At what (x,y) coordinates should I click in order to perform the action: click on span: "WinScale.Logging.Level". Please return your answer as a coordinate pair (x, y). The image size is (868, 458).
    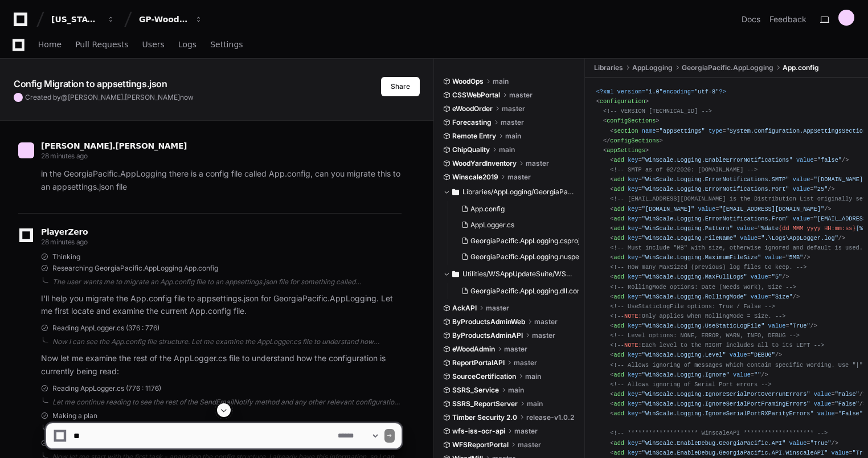
    Looking at the image, I should click on (684, 355).